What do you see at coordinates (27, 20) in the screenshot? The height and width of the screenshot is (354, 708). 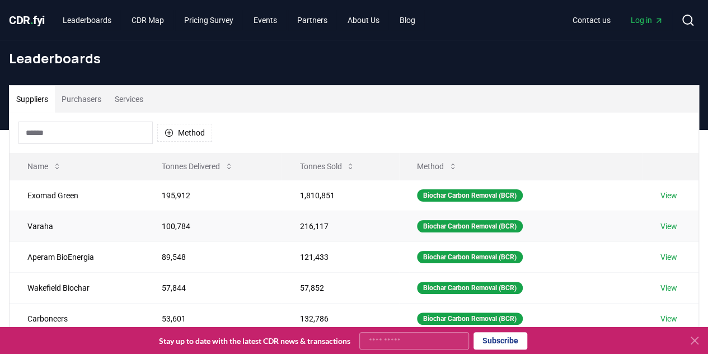 I see `a: CDR.fyi` at bounding box center [27, 20].